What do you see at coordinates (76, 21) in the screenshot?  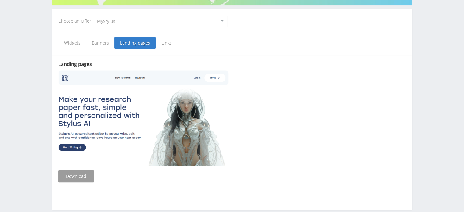 I see `div: Choose an Offer` at bounding box center [76, 21].